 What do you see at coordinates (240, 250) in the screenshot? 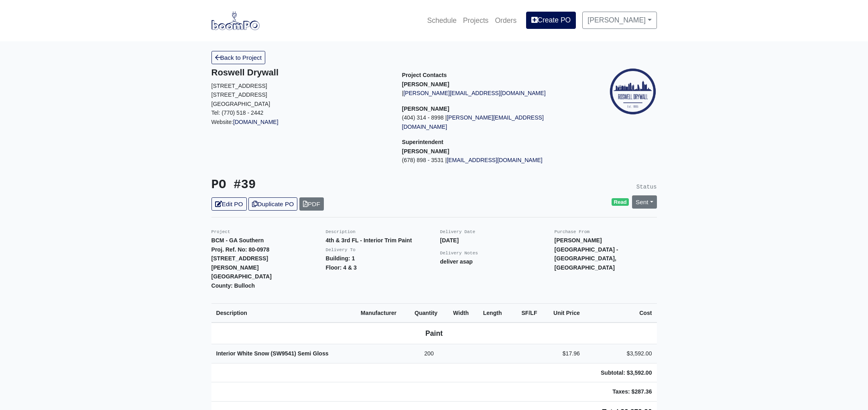
I see `strong: Proj. Ref. No: 80-0978` at bounding box center [240, 250].